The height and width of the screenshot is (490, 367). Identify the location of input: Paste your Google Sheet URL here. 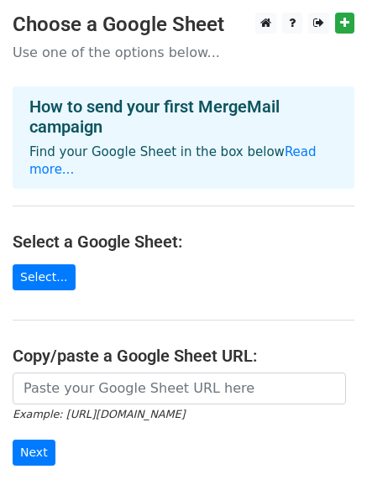
(179, 389).